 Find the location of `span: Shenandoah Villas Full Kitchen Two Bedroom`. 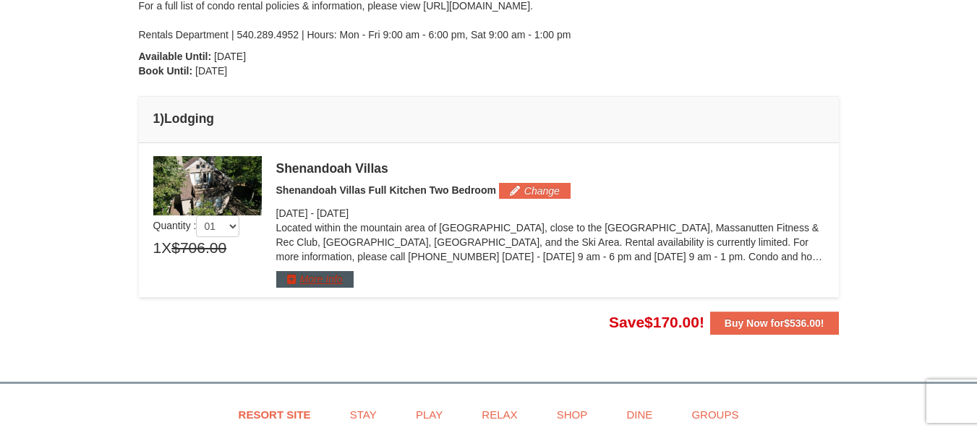

span: Shenandoah Villas Full Kitchen Two Bedroom is located at coordinates (386, 190).